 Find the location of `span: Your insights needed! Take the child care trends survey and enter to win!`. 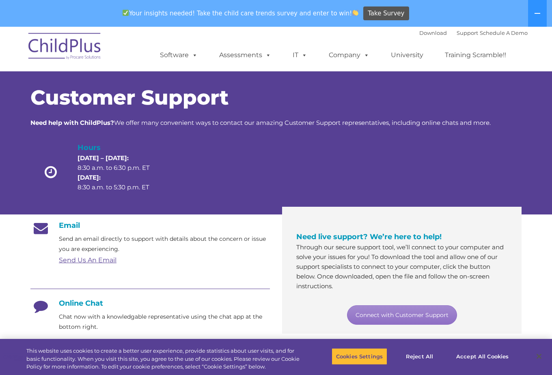

span: Your insights needed! Take the child care trends survey and enter to win! is located at coordinates (240, 13).